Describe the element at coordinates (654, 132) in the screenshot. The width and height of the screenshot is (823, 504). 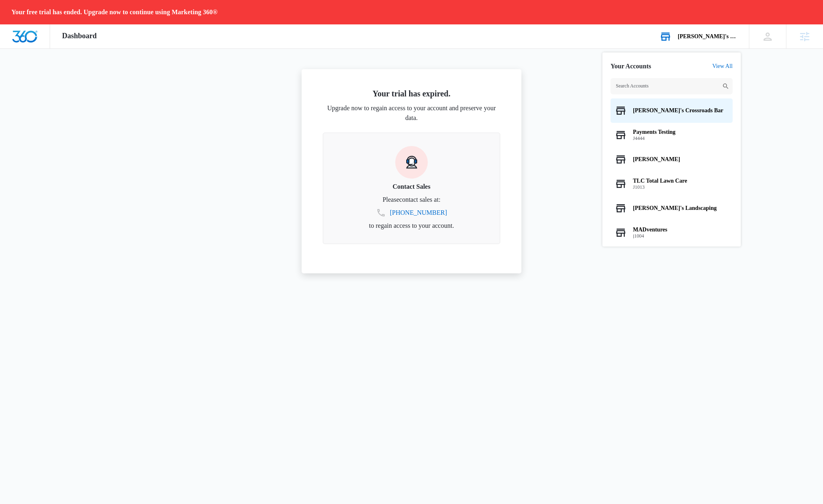
I see `span: Payments Testing` at that location.